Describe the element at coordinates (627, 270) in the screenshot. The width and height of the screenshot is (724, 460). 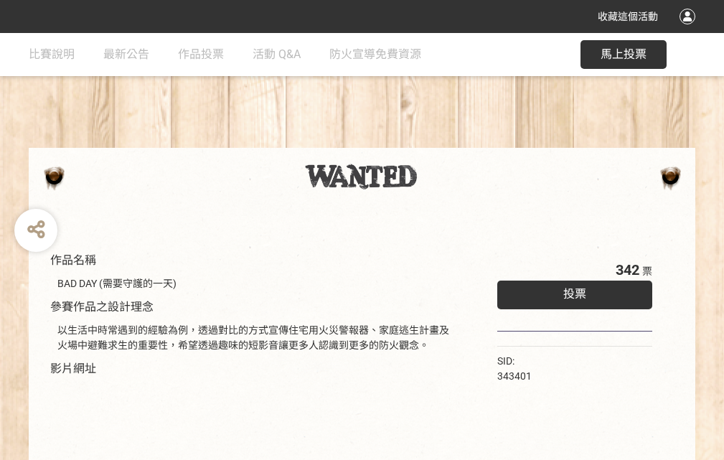
I see `span: 342` at that location.